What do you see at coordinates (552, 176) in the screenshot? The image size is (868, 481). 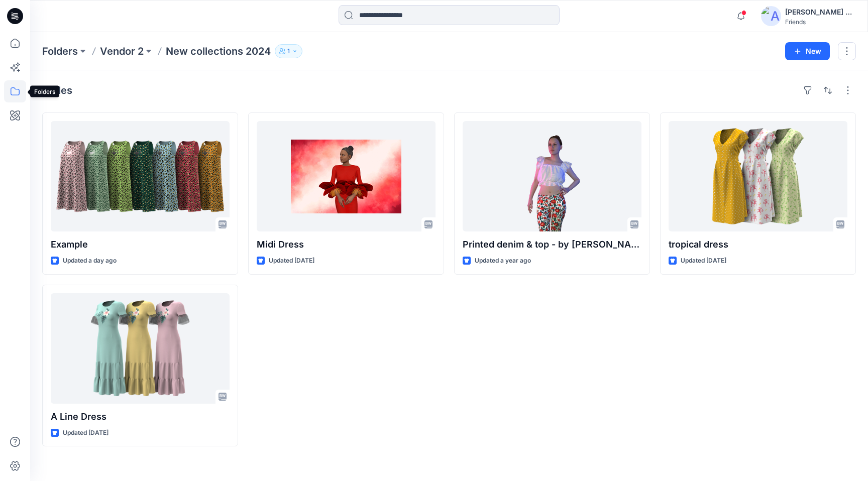 I see `a: Printed denim & top - by Shamu` at bounding box center [552, 176].